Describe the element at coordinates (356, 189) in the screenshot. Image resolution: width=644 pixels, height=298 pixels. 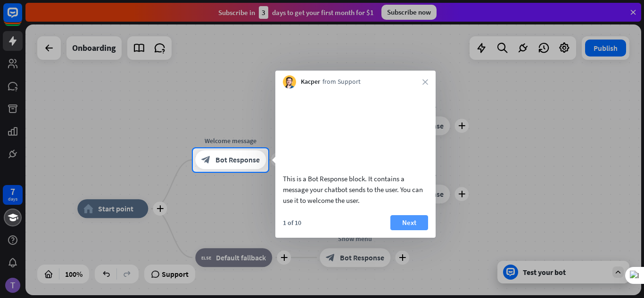
I see `div: This is a Bot Response block. It contains a message your chatbot sends to the user. You can use i...` at that location.